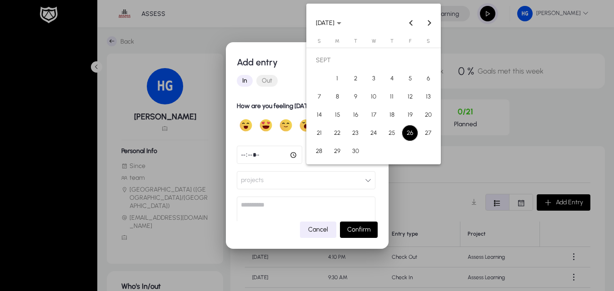  I want to click on span: 30, so click(355, 151).